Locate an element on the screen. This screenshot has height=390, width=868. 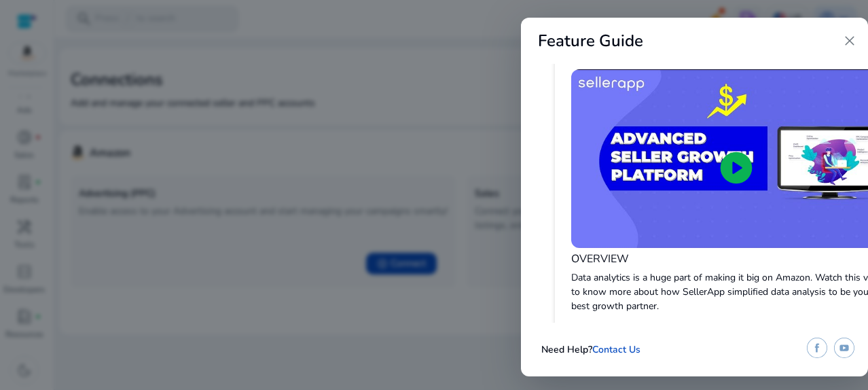
h2: Feature Guide is located at coordinates (590, 41).